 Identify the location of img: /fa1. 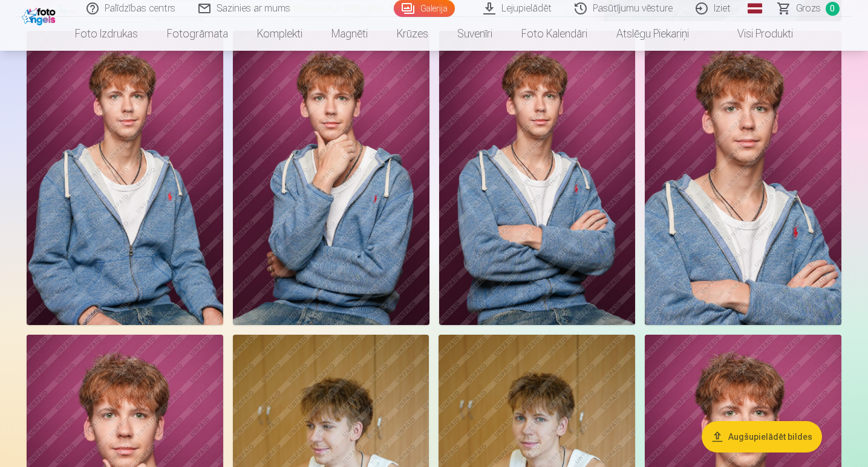
(40, 15).